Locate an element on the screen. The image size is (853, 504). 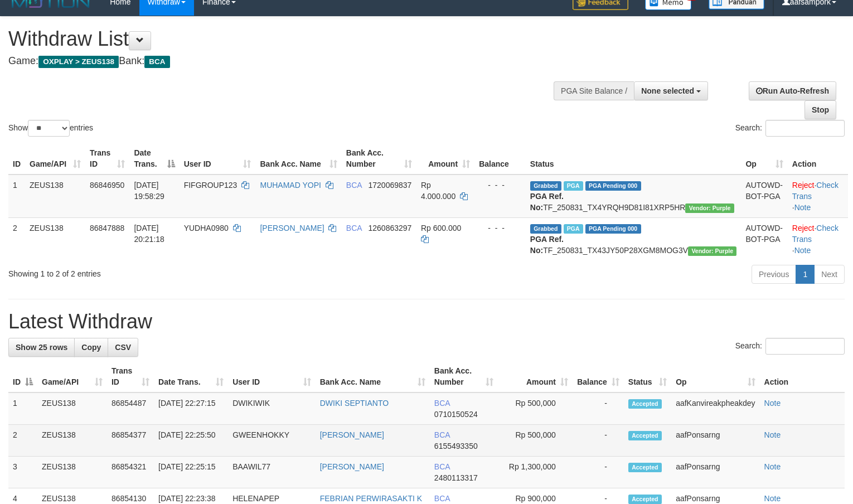
span: None selected is located at coordinates (667, 90).